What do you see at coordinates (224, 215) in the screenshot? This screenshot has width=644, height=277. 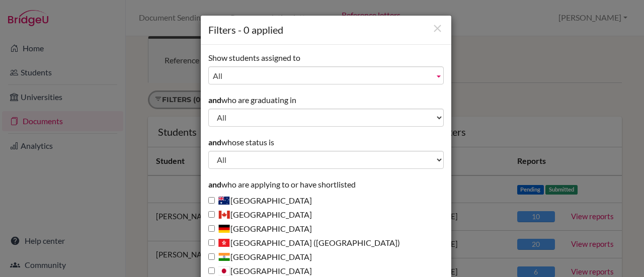 I see `span: Canada` at bounding box center [224, 215].